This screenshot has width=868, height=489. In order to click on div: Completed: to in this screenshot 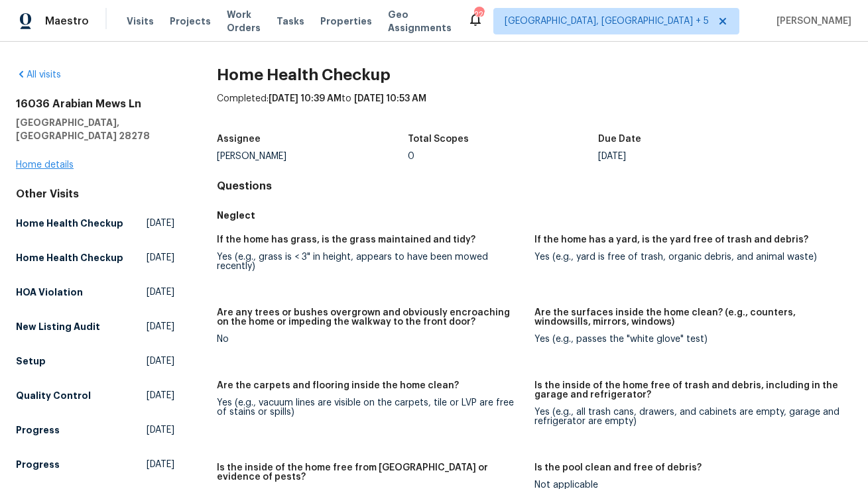, I will do `click(534, 109)`.